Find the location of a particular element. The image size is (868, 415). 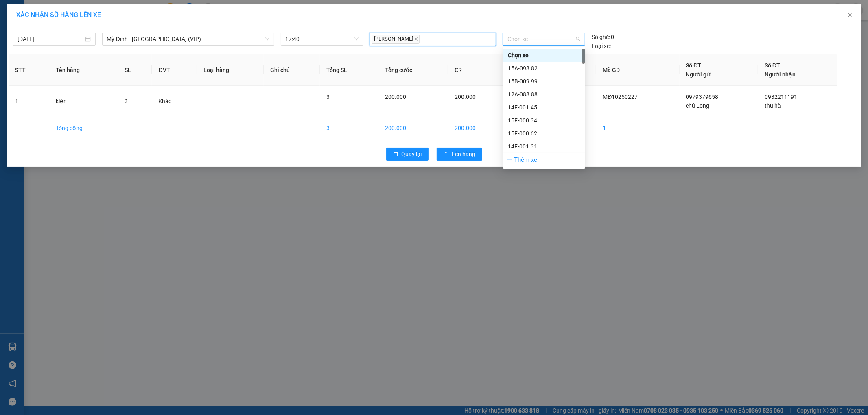

span: MĐ10250227 is located at coordinates (620, 97).